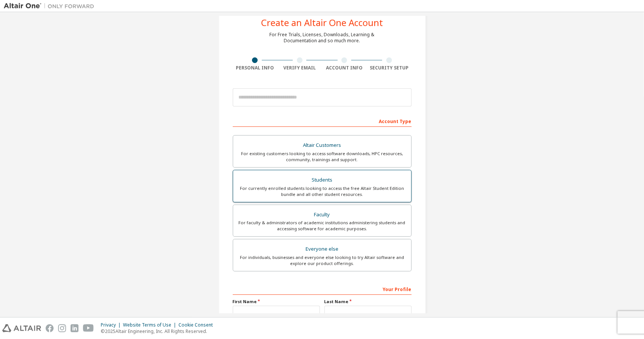 Image resolution: width=644 pixels, height=339 pixels. I want to click on div: For faculty & administrators of academic institutions administering students and accessing softwa..., so click(322, 226).